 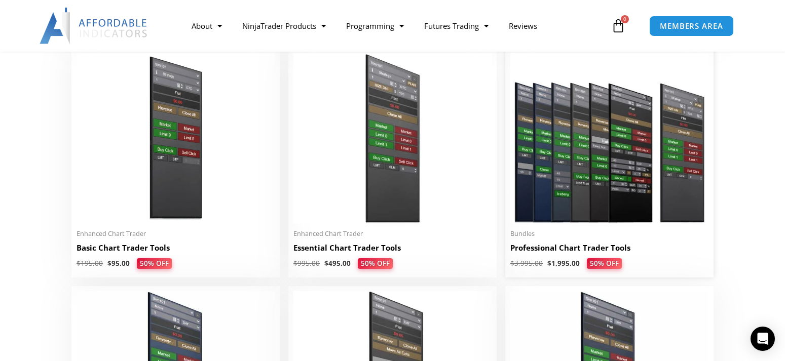 What do you see at coordinates (306, 263) in the screenshot?
I see `bdi: 995.00` at bounding box center [306, 263].